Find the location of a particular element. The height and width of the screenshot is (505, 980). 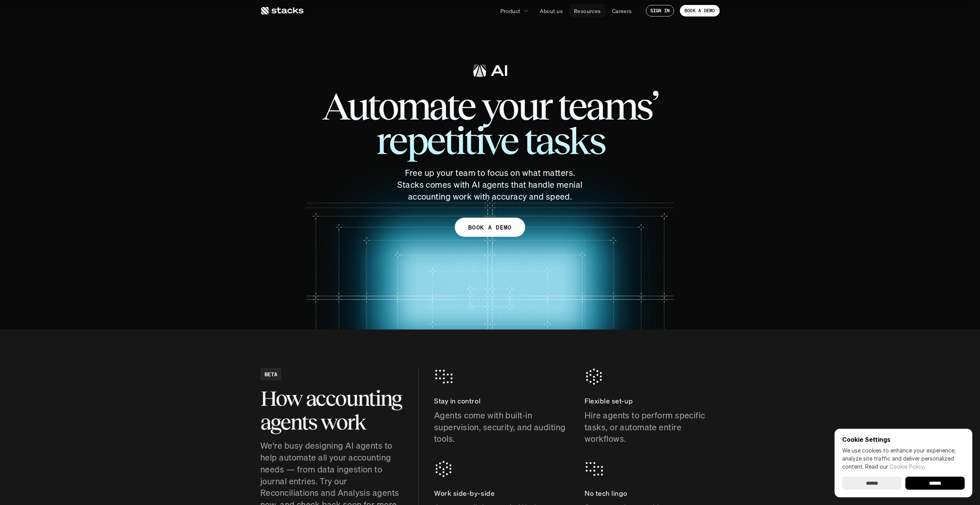

p: Resources is located at coordinates (587, 11).